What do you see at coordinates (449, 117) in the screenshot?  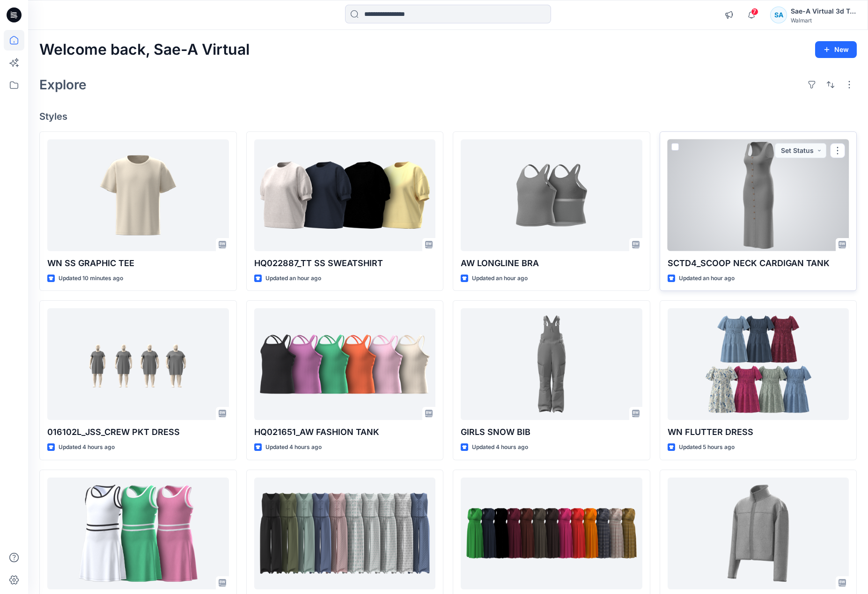 I see `h4: Styles` at bounding box center [449, 117].